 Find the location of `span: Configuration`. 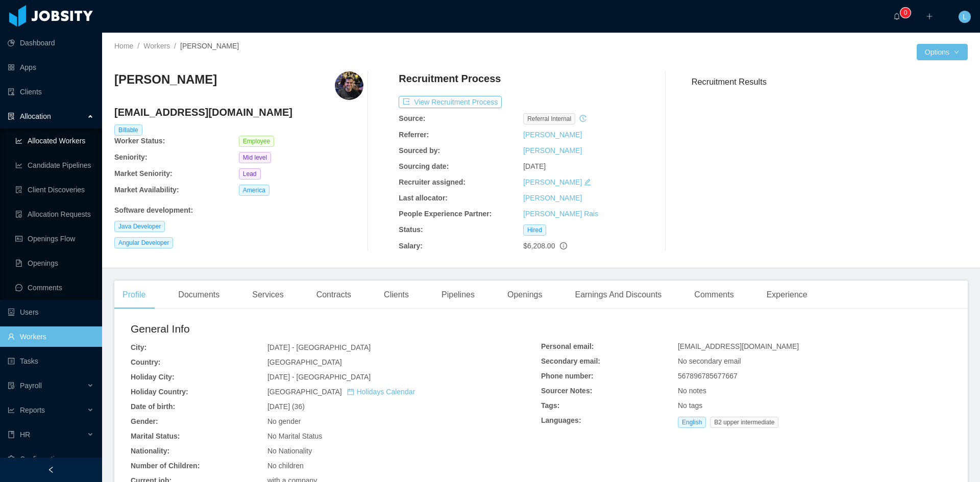

span: Configuration is located at coordinates (41, 459).